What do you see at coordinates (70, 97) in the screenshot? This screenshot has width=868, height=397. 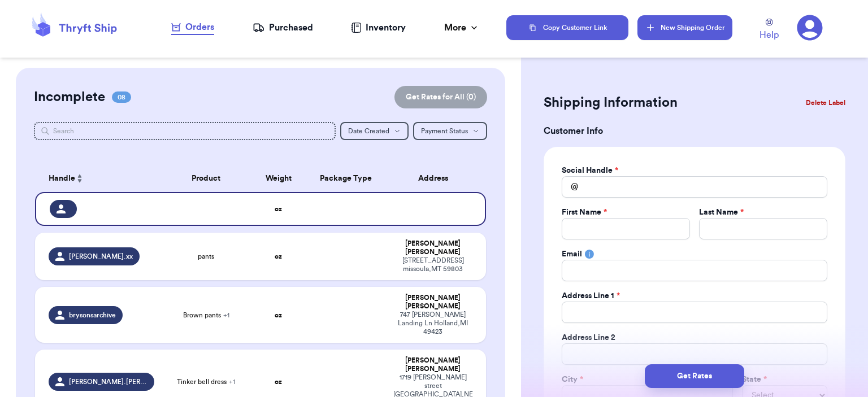 I see `h2: Incomplete` at bounding box center [70, 97].